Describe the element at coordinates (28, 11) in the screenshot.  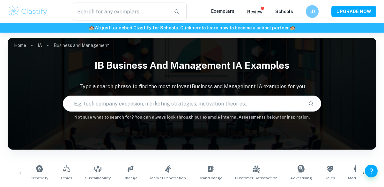
I see `a: Clastify logo` at that location.